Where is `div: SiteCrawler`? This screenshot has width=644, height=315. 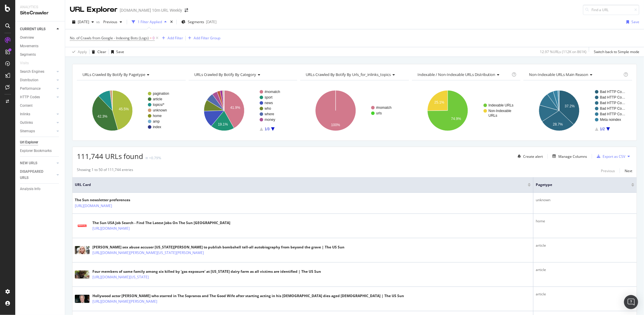
div: SiteCrawler is located at coordinates (40, 13).